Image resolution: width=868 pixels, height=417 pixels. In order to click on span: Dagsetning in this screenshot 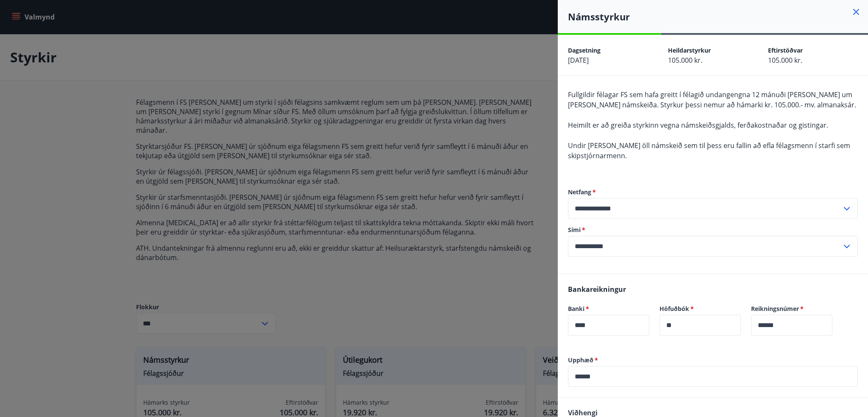, I will do `click(584, 50)`.